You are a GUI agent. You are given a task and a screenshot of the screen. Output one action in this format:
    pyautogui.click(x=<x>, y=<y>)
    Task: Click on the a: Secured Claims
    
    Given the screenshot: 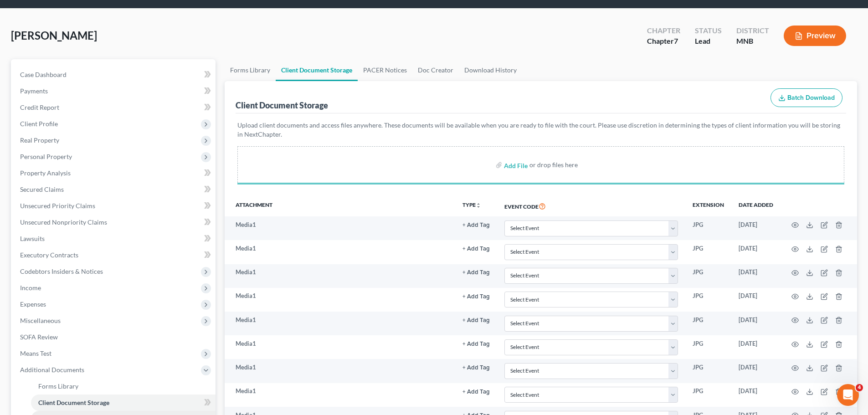 What is the action you would take?
    pyautogui.click(x=114, y=190)
    